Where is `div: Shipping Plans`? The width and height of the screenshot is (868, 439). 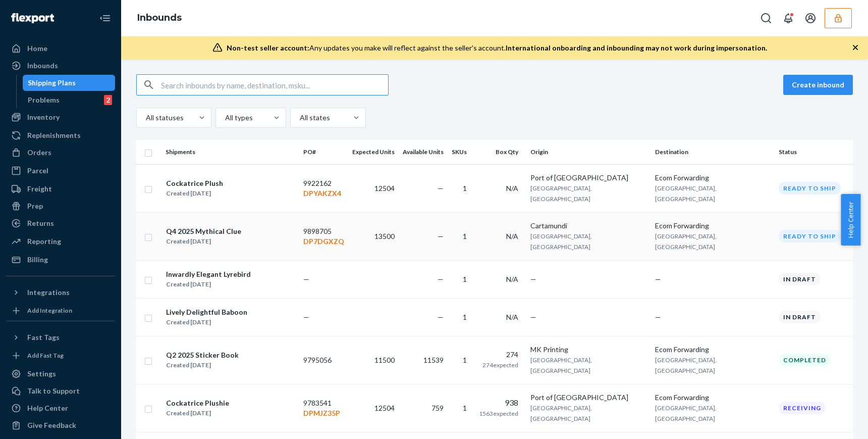 div: Shipping Plans is located at coordinates (51, 83).